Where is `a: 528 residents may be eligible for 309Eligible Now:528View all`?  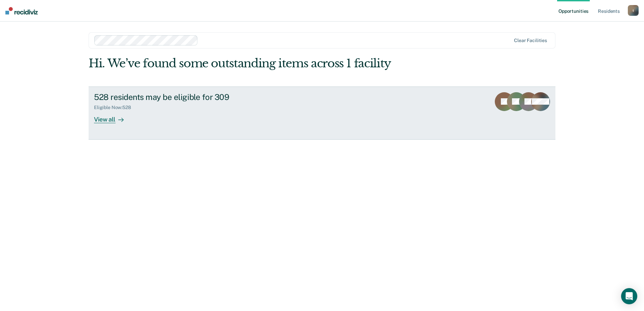
a: 528 residents may be eligible for 309Eligible Now:528View all is located at coordinates (322, 113).